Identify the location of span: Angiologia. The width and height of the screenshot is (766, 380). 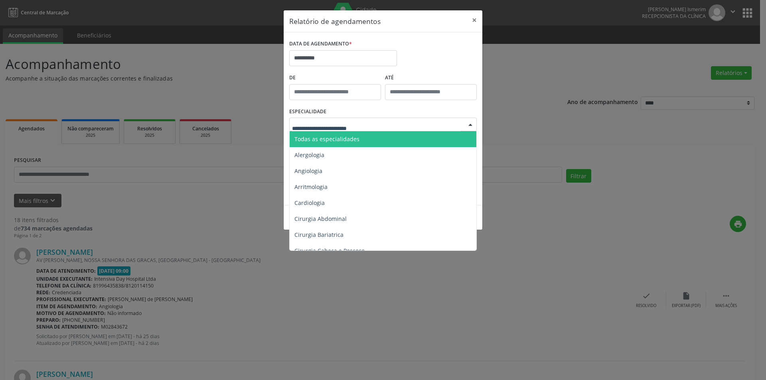
(308, 171).